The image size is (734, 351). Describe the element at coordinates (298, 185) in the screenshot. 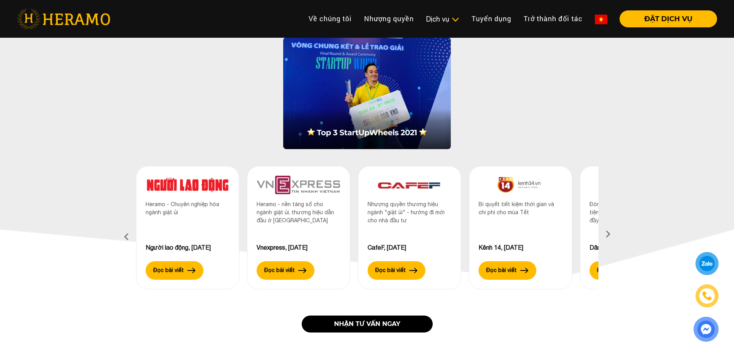

I see `img: 9.png` at that location.